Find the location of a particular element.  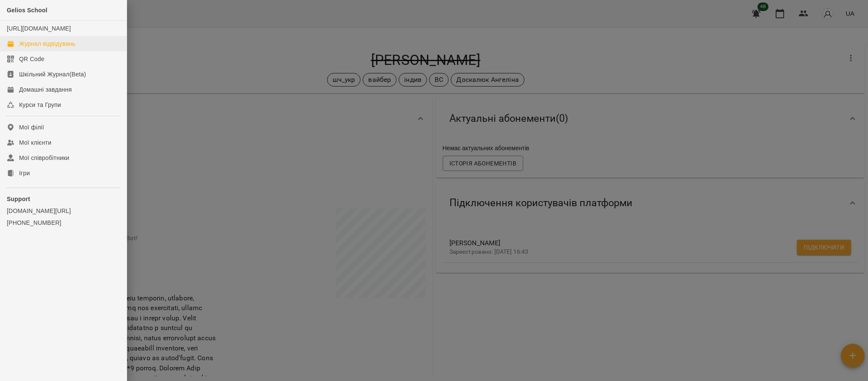

div: QR Code is located at coordinates (32, 59).